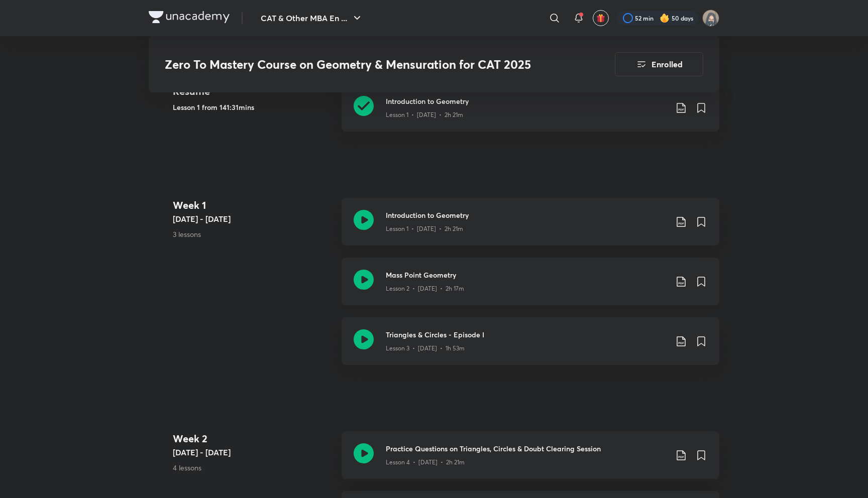 Image resolution: width=868 pixels, height=498 pixels. I want to click on h3: Triangles & Circles - Episode I, so click(526, 334).